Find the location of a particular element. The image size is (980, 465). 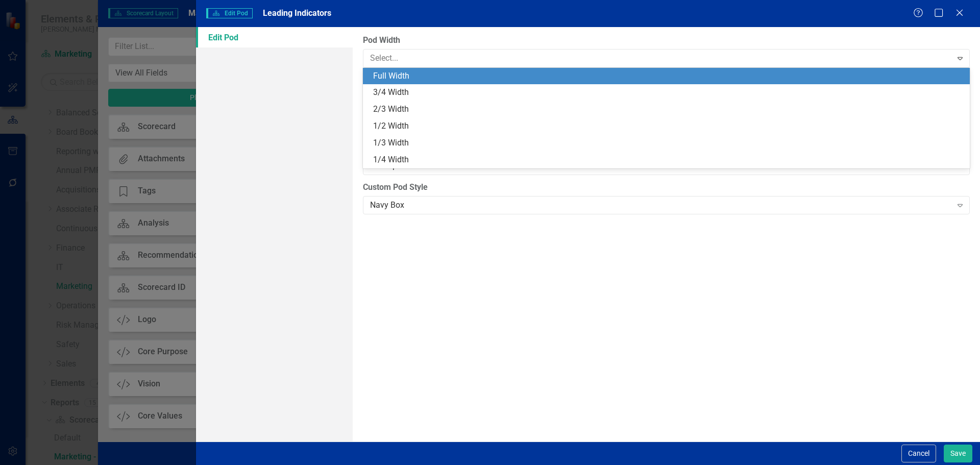

div: Full Width is located at coordinates (668, 76).